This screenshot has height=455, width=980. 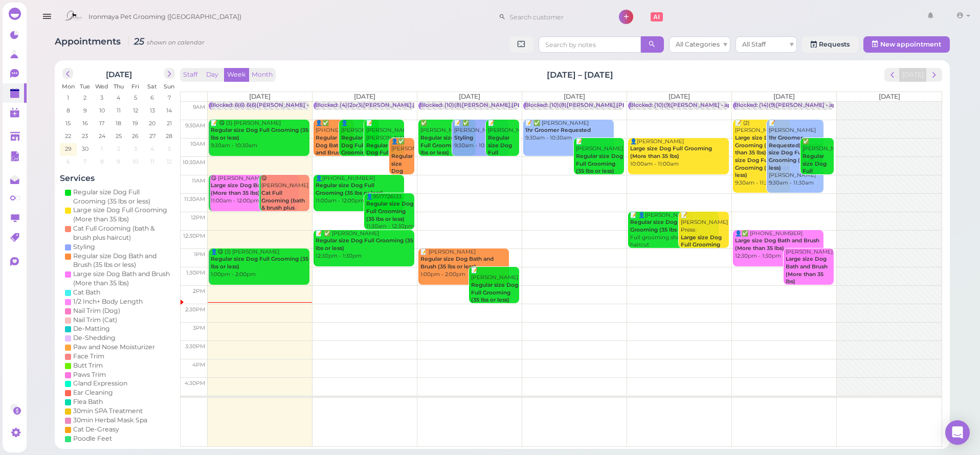 What do you see at coordinates (166, 41) in the screenshot?
I see `i: 25` at bounding box center [166, 41].